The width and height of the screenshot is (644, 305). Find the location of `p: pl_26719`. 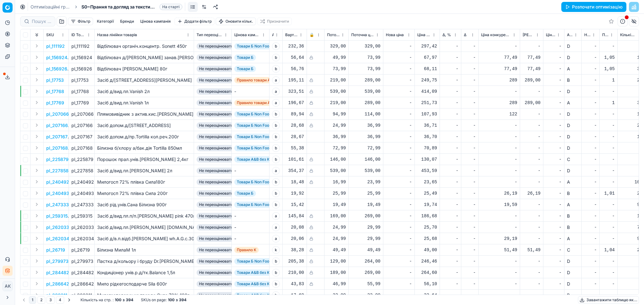

p: pl_26719 is located at coordinates (55, 250).